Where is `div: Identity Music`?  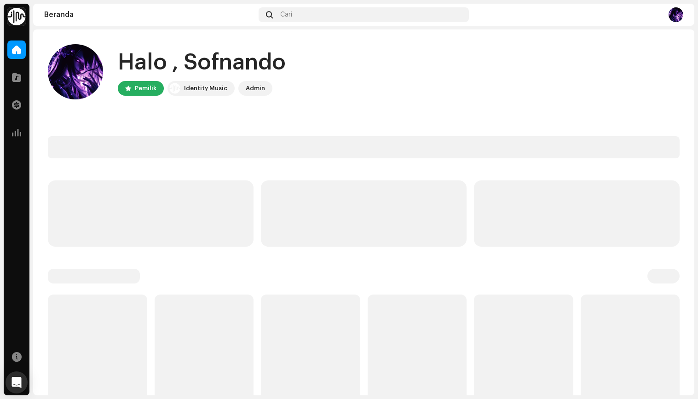 div: Identity Music is located at coordinates (206, 88).